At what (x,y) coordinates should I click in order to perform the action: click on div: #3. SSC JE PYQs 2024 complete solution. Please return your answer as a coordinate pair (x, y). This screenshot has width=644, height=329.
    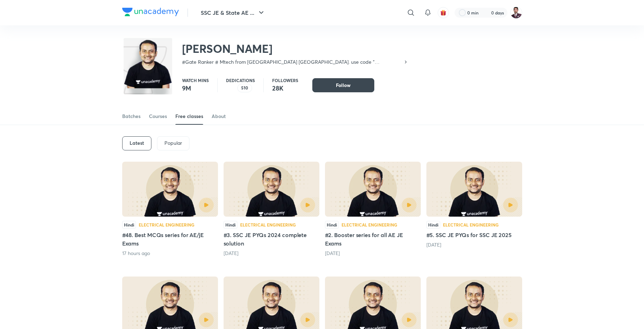
    Looking at the image, I should click on (271, 209).